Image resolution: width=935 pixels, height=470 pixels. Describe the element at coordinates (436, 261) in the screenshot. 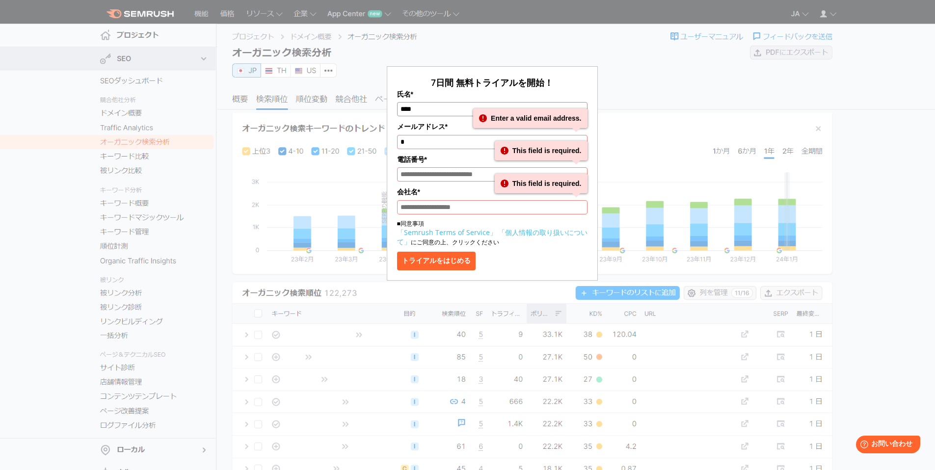

I see `button: トライアルをはじめる` at that location.